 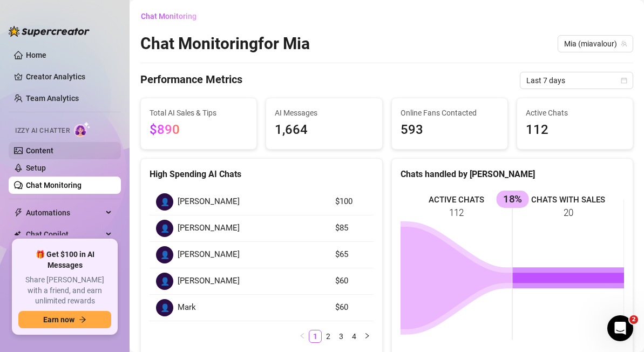 What do you see at coordinates (261, 174) in the screenshot?
I see `div: High Spending AI Chats` at bounding box center [261, 174].